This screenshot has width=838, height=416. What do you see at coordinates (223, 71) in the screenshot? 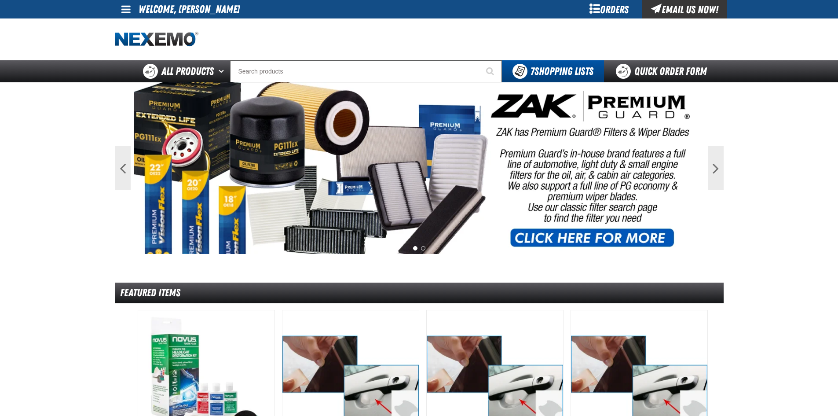
I see `button: Open All Products pages` at bounding box center [223, 71].